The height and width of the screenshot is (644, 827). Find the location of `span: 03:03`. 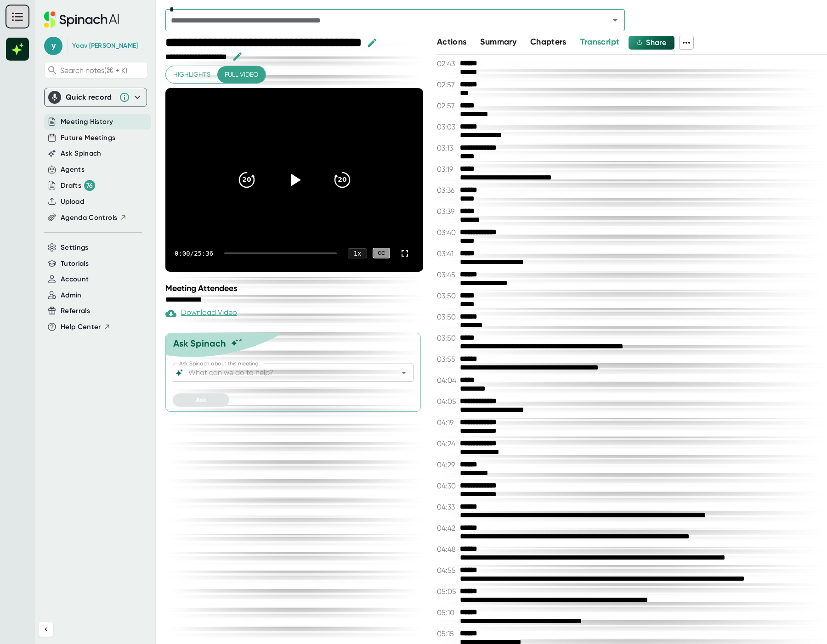

span: 03:03 is located at coordinates (447, 127).